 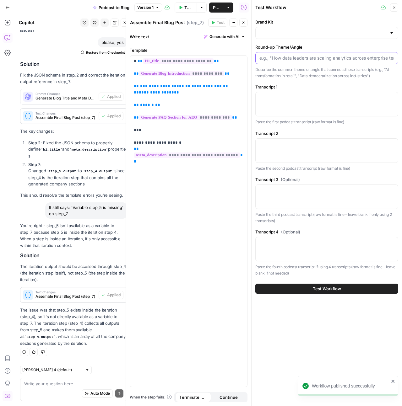 I want to click on li: : Fixed the JSON schema to properly define and properties, so click(x=77, y=149).